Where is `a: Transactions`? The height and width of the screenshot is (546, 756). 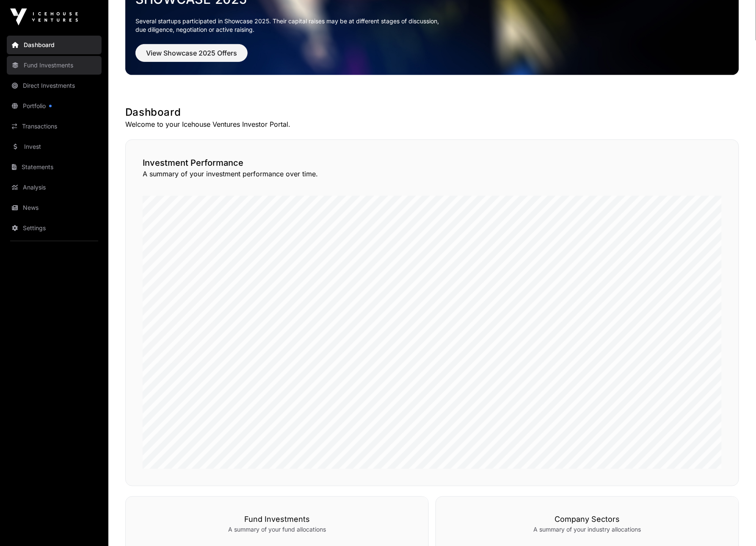
a: Transactions is located at coordinates (54, 127).